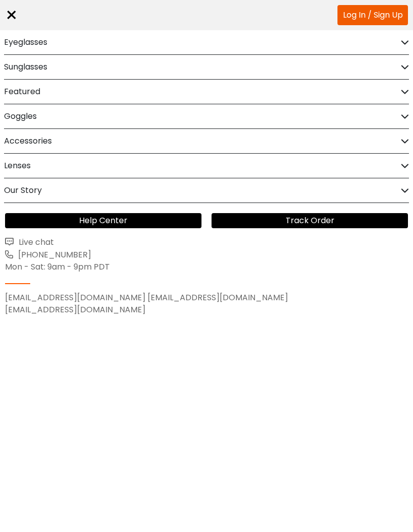 This screenshot has height=532, width=413. Describe the element at coordinates (207, 267) in the screenshot. I see `div: Mon - Sat: 9am - 9pm PDT` at that location.